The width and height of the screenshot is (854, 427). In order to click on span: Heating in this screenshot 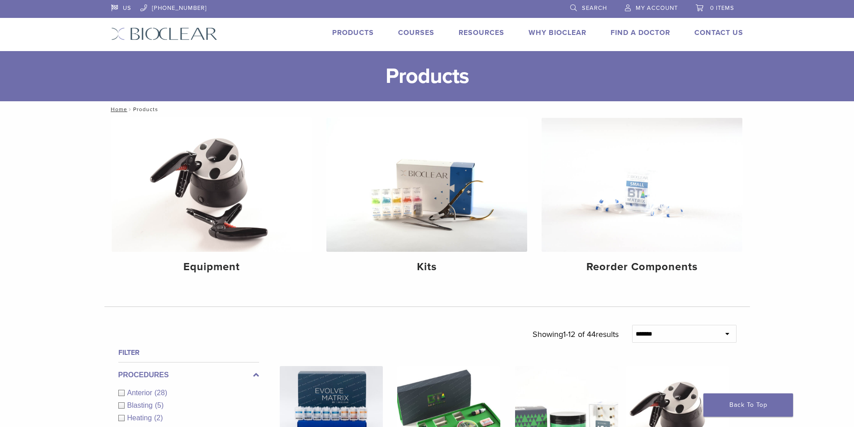, I will do `click(141, 418)`.